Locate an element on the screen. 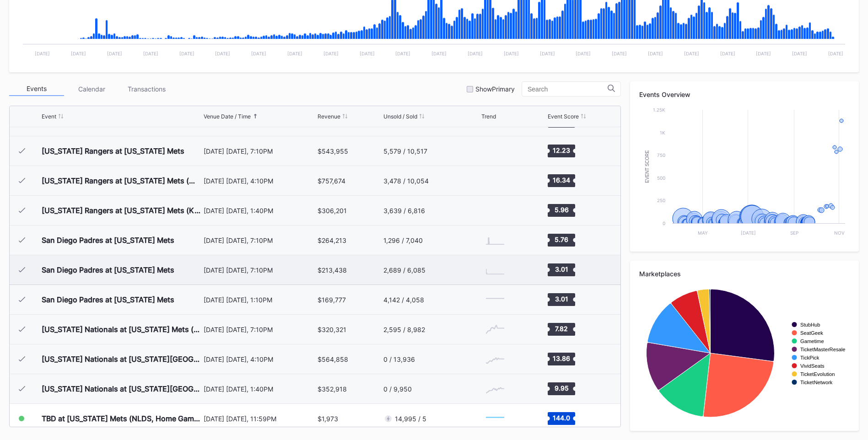  text: 12.23 is located at coordinates (562, 151).